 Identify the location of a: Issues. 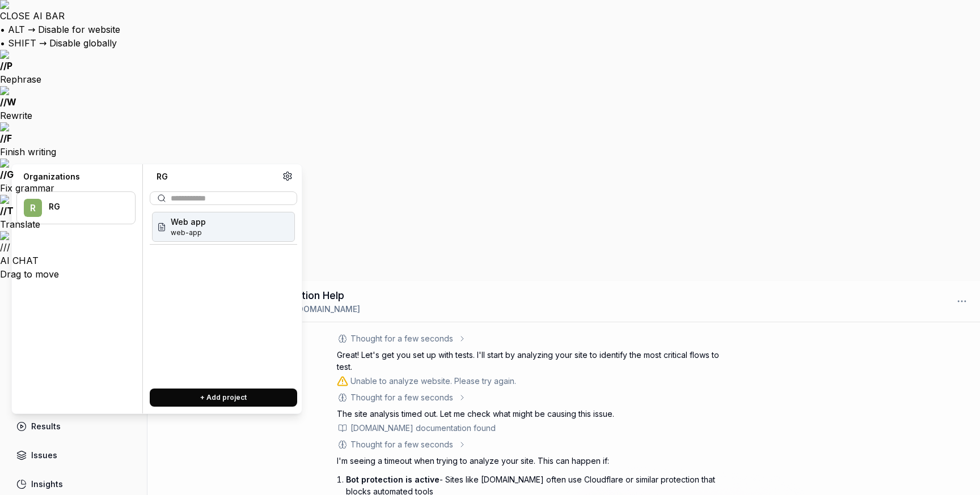
(73, 455).